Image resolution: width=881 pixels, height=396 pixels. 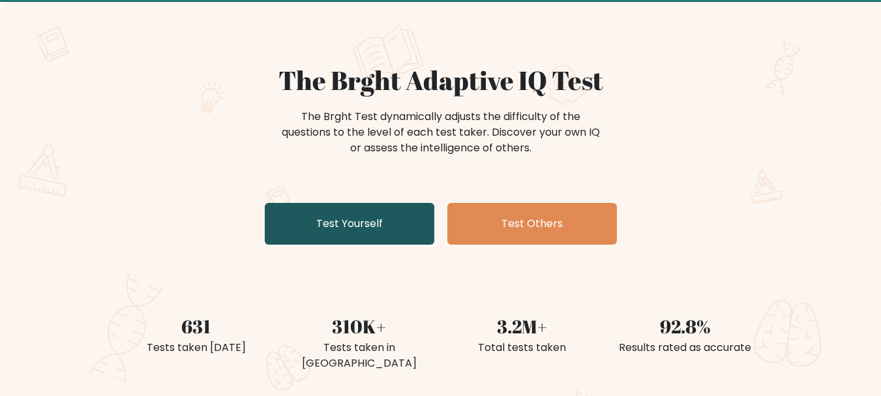 What do you see at coordinates (532, 224) in the screenshot?
I see `a: Test Others` at bounding box center [532, 224].